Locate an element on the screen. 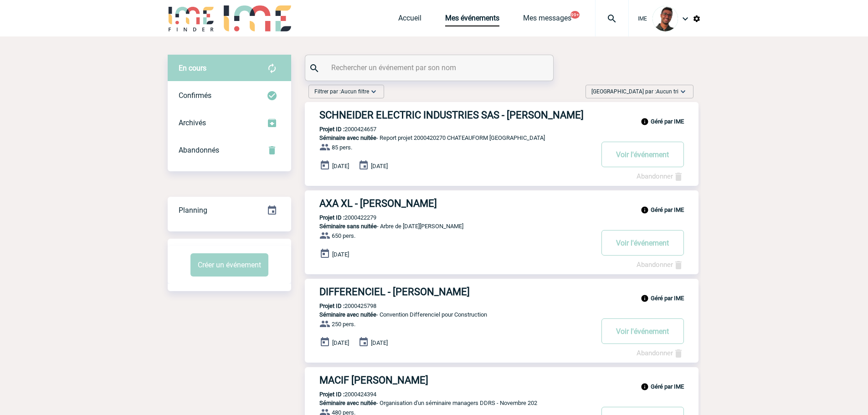 This screenshot has width=868, height=415. a: Mes messages is located at coordinates (547, 20).